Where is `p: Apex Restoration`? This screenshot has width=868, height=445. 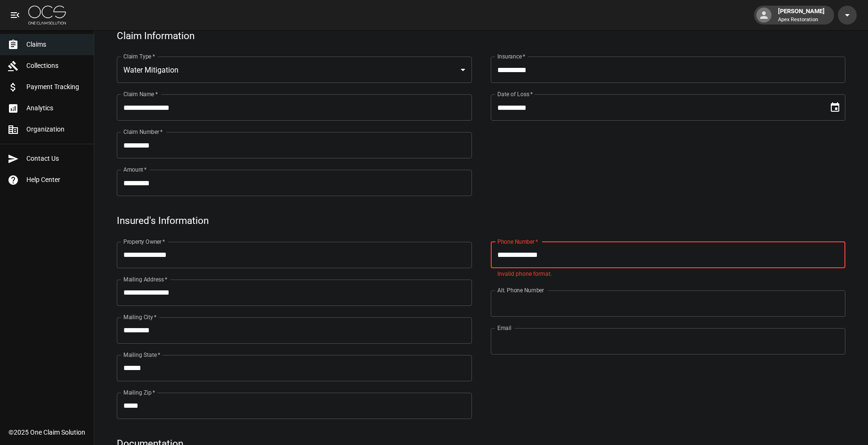 p: Apex Restoration is located at coordinates (801, 20).